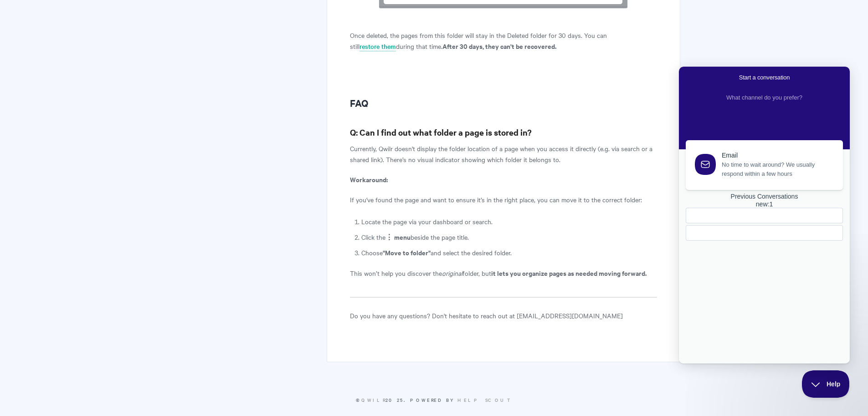 The height and width of the screenshot is (416, 868). Describe the element at coordinates (509, 236) in the screenshot. I see `li: Click the beside the page title.` at that location.